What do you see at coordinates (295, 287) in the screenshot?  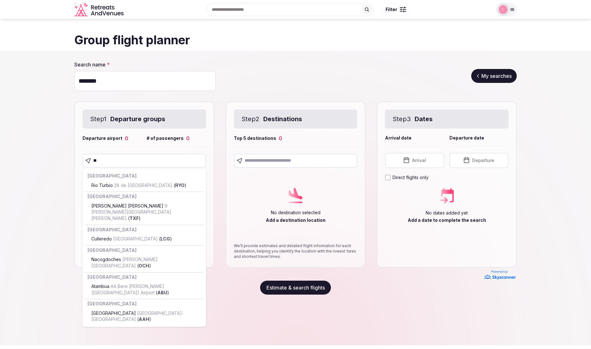 I see `button: Estimate & search flights` at bounding box center [295, 287].